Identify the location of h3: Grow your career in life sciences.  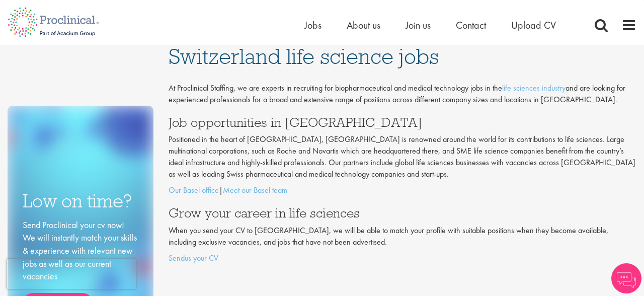
(402, 213).